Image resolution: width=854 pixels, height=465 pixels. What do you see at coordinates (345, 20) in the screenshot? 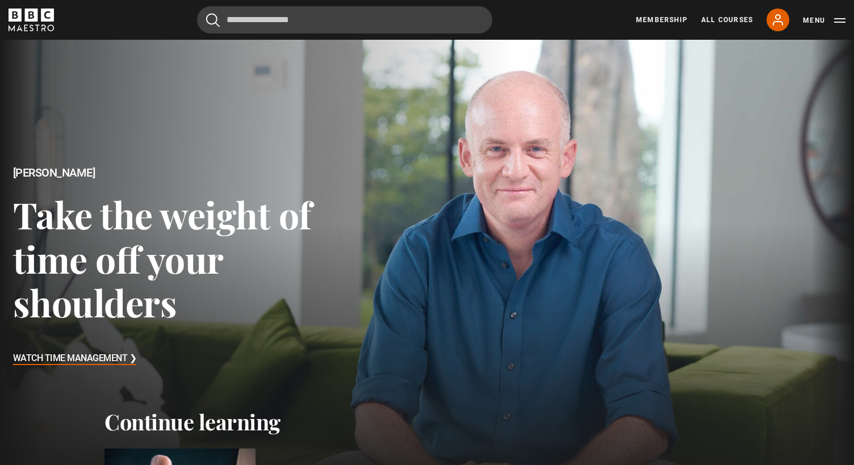
I see `input: Search` at bounding box center [345, 20].